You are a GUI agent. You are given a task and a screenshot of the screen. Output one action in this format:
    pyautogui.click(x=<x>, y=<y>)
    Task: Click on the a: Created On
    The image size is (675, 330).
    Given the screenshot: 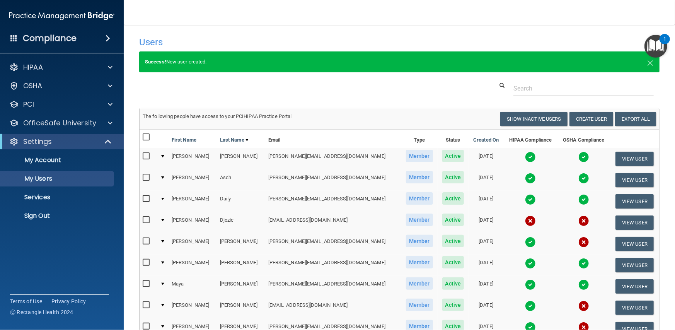 What is the action you would take?
    pyautogui.click(x=486, y=140)
    